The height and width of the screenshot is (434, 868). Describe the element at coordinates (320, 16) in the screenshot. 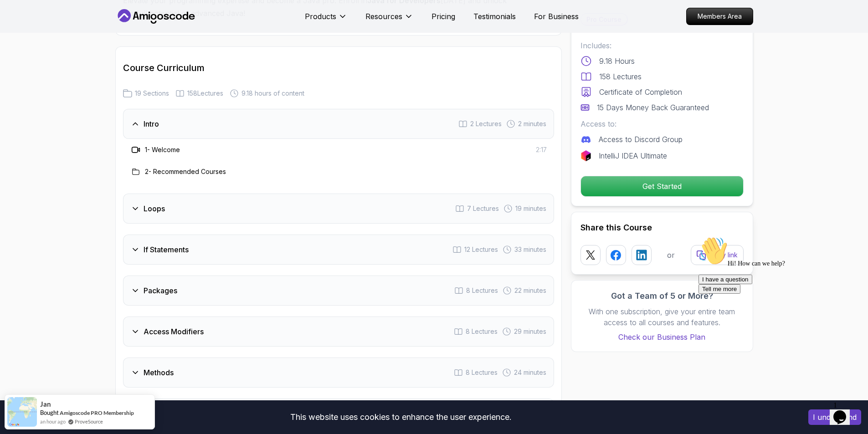

I see `p: Products` at that location.